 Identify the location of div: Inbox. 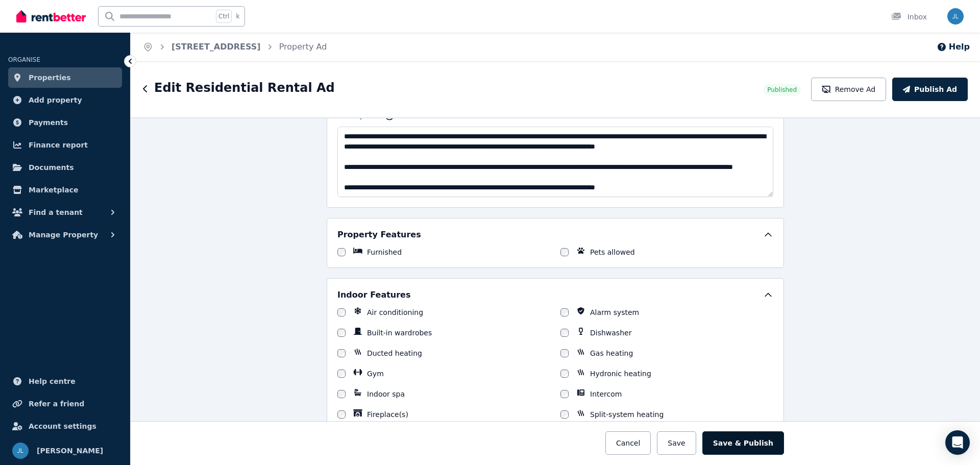
(909, 17).